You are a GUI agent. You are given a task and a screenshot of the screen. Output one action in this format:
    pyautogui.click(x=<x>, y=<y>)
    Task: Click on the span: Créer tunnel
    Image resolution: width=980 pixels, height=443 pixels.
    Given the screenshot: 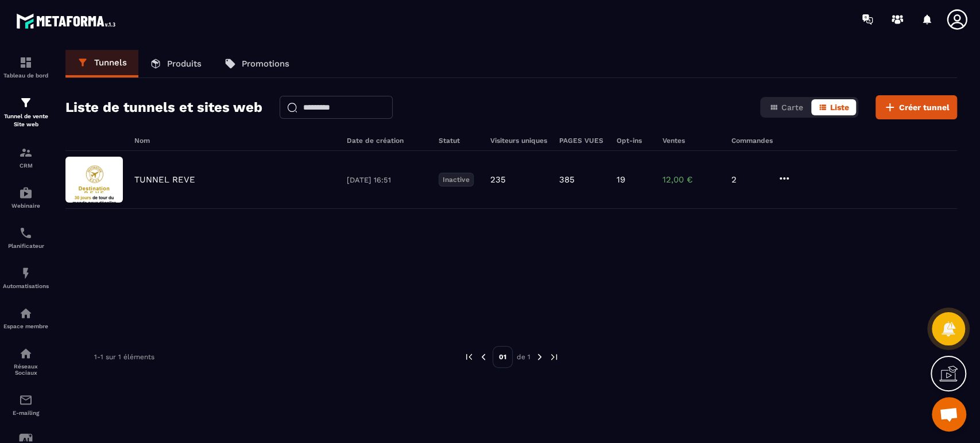 What is the action you would take?
    pyautogui.click(x=924, y=107)
    